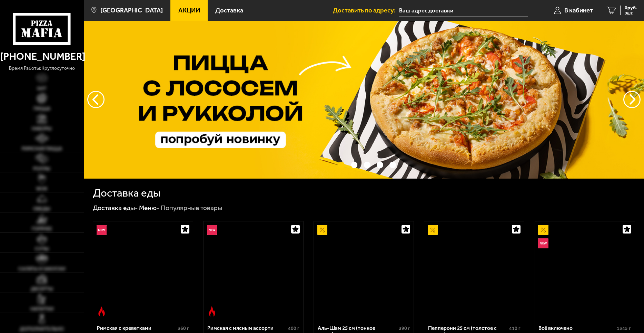 Image resolution: width=644 pixels, height=333 pixels. I want to click on h1: Доставка еды, so click(127, 192).